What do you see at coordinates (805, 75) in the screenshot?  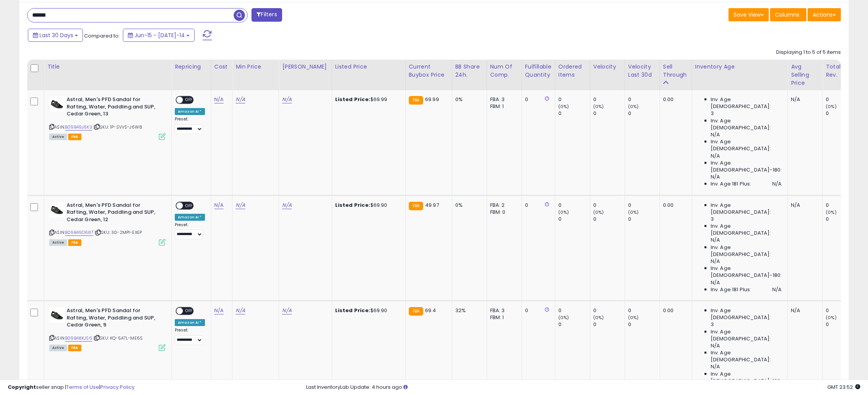 I see `div: Avg Selling Price` at bounding box center [805, 75].